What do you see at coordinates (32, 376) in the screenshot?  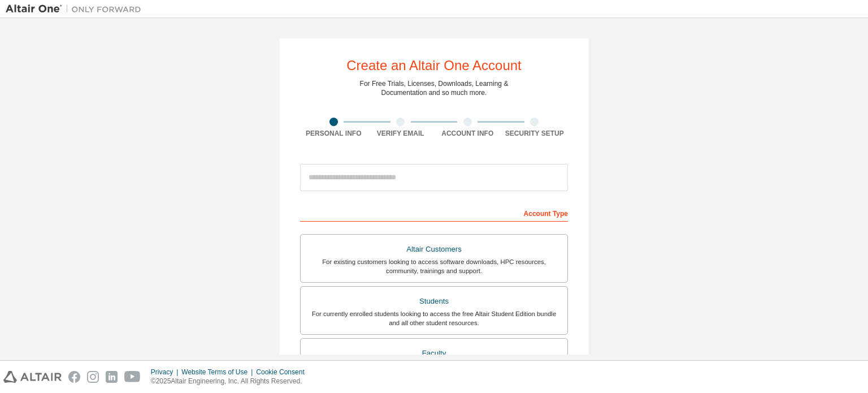 I see `img: altair_logo.svg` at bounding box center [32, 376].